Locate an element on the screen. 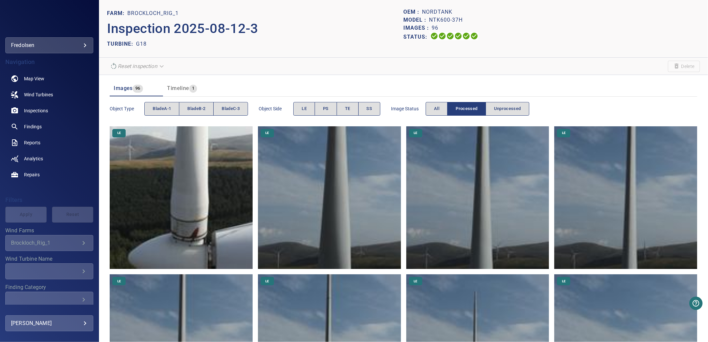 This screenshot has height=342, width=708. p: Inspection 2025-08-12-3 is located at coordinates (255, 29).